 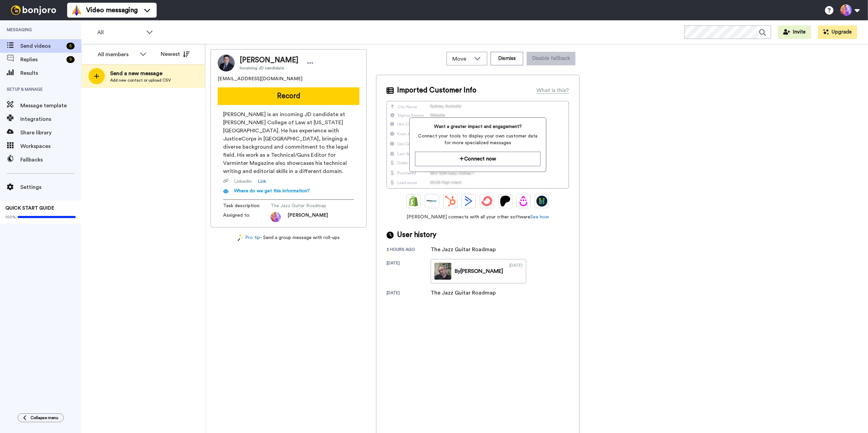 What do you see at coordinates (248, 238) in the screenshot?
I see `a: Pro tip` at bounding box center [248, 238].